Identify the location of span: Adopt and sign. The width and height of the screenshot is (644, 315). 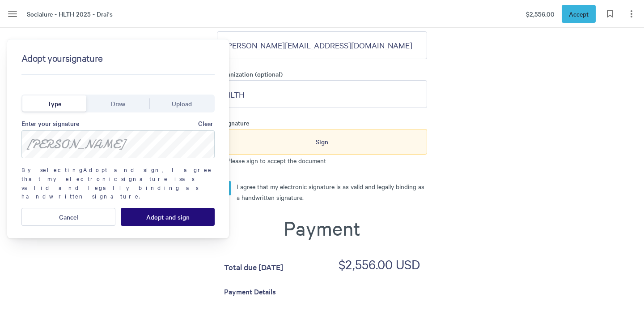
(168, 217).